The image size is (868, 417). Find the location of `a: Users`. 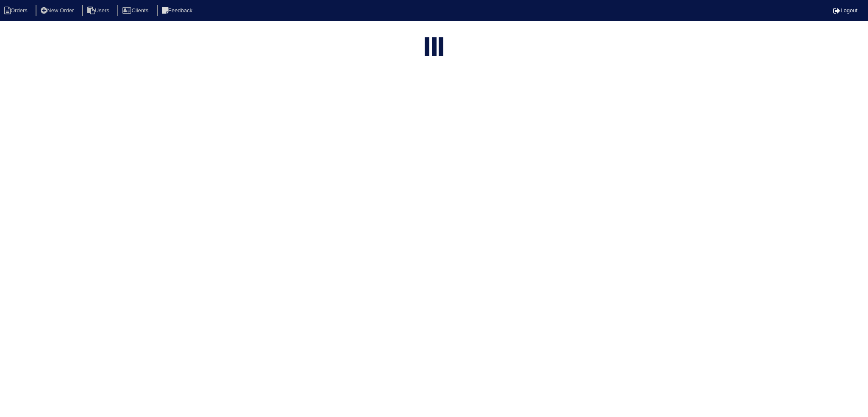

a: Users is located at coordinates (99, 10).